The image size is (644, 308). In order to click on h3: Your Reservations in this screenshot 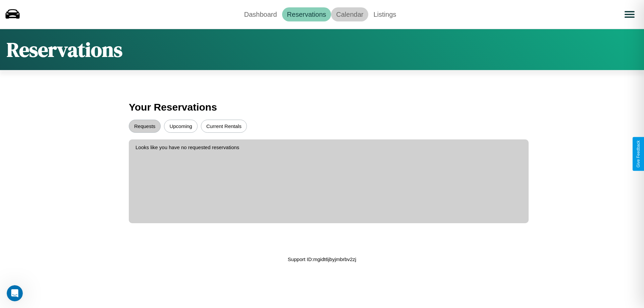, I will do `click(322, 107)`.